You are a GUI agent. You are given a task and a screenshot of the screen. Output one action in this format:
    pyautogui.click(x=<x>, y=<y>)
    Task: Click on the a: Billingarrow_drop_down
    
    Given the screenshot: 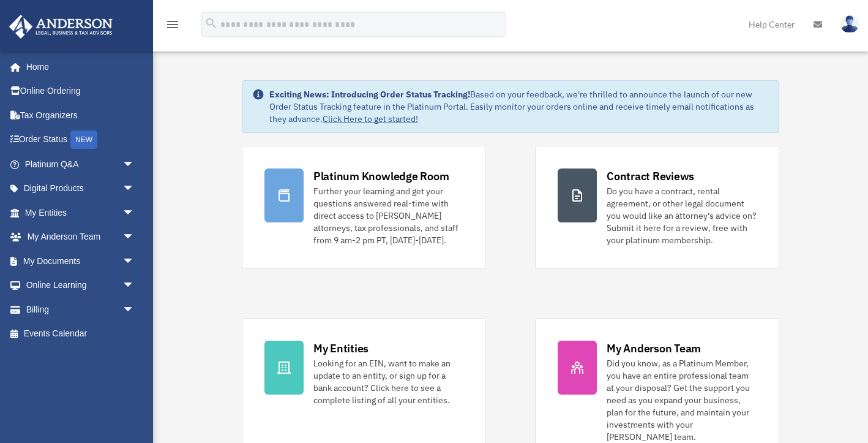 What is the action you would take?
    pyautogui.click(x=81, y=309)
    